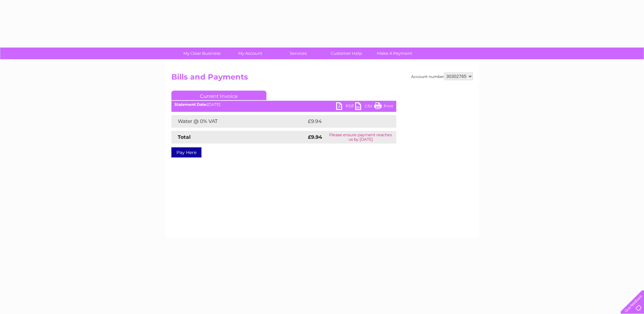 Image resolution: width=644 pixels, height=314 pixels. What do you see at coordinates (190, 104) in the screenshot?
I see `b: Statement Date:` at bounding box center [190, 104].